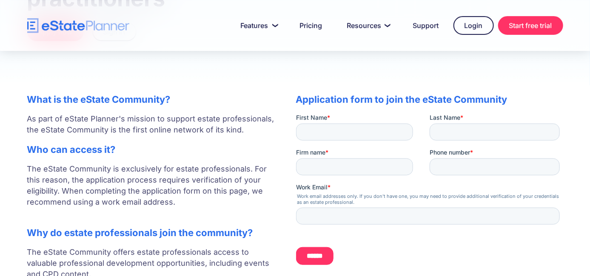 The width and height of the screenshot is (590, 276). What do you see at coordinates (153, 39) in the screenshot?
I see `span: Phone number` at bounding box center [153, 39].